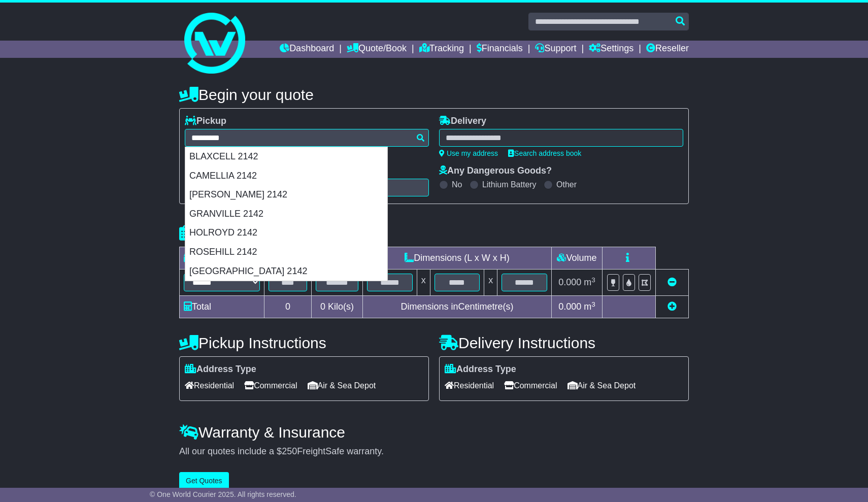  Describe the element at coordinates (499, 49) in the screenshot. I see `a: Financials` at that location.